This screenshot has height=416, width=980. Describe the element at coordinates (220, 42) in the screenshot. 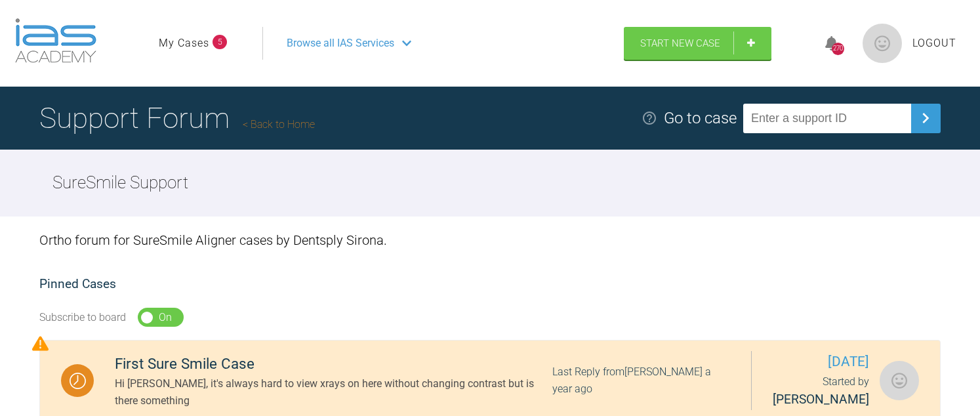

I see `span: 5` at that location.